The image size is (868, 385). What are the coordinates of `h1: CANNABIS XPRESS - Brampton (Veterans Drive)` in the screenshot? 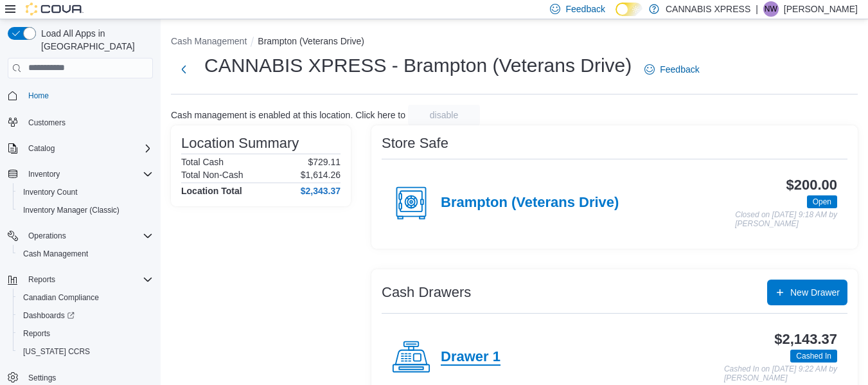 It's located at (418, 65).